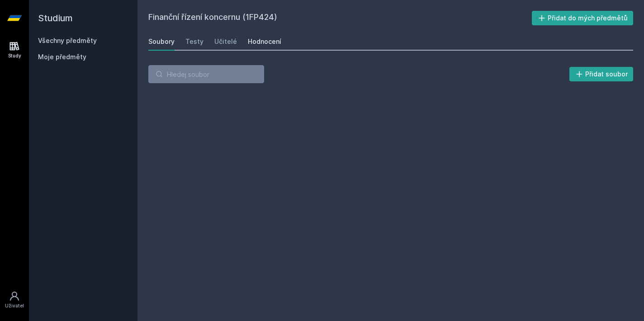 Image resolution: width=644 pixels, height=321 pixels. I want to click on span: Moje předměty, so click(62, 57).